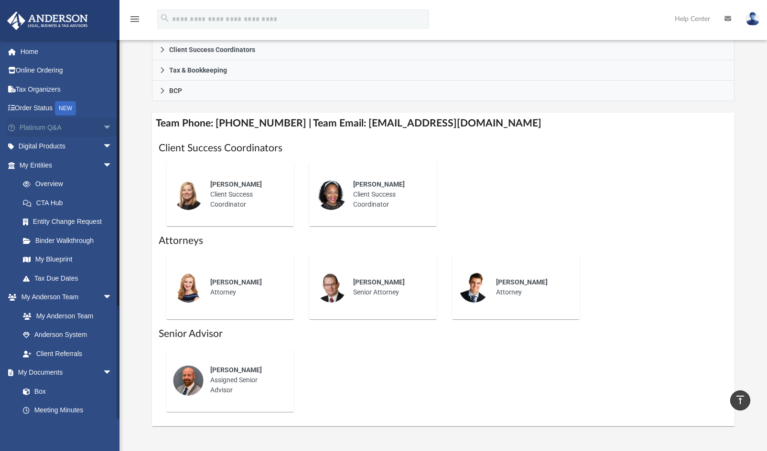  I want to click on i: menu, so click(135, 19).